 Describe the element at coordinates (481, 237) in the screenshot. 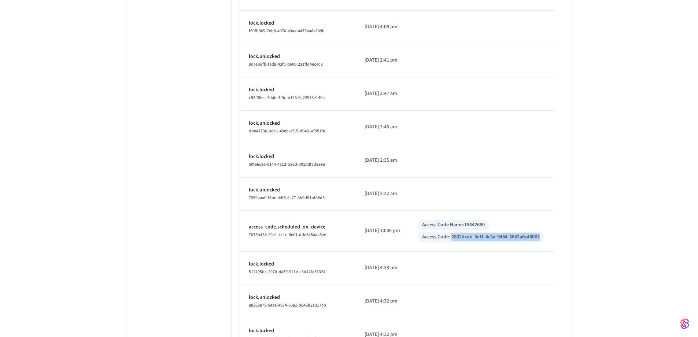

I see `div: Access Code: 2832dcdd-3ef1-4c3a-9484-5642a6c48063` at that location.